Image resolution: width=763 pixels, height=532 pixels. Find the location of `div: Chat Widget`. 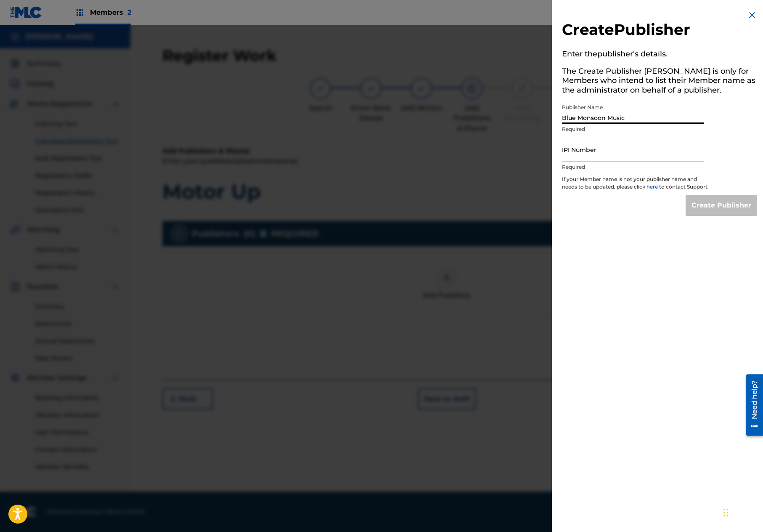

div: Chat Widget is located at coordinates (742, 512).